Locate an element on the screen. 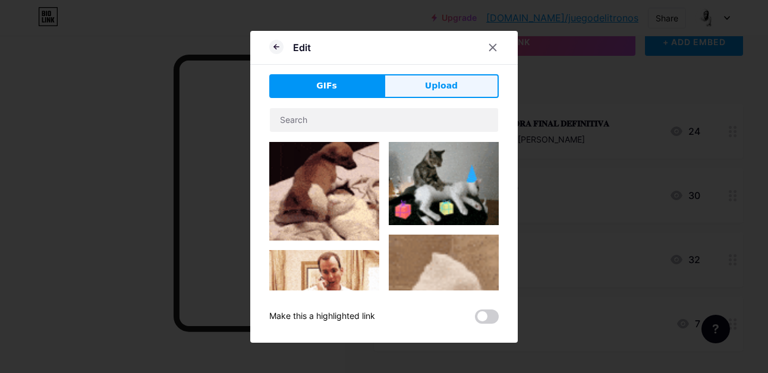 The height and width of the screenshot is (373, 768). input: Search is located at coordinates (384, 120).